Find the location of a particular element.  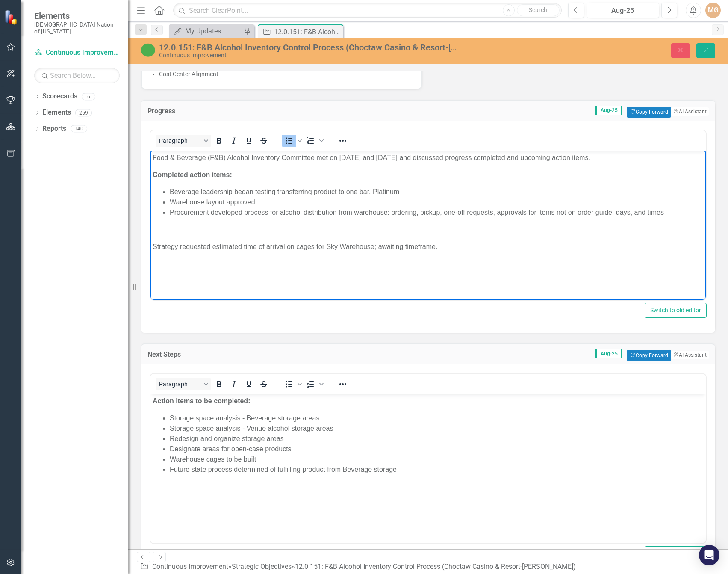

input: Search ClearPoint... is located at coordinates (367, 10).